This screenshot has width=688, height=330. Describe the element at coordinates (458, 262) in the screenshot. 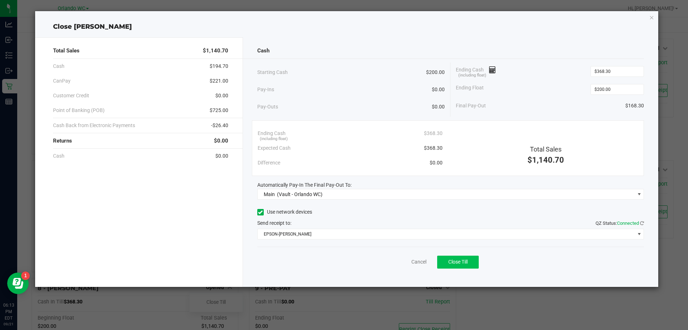

I see `button: Close Till` at that location.